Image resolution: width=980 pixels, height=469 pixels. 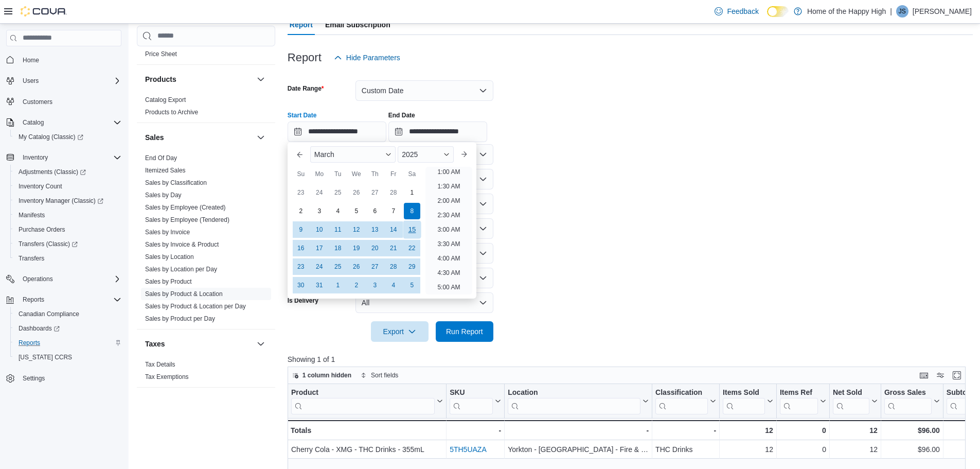 What do you see at coordinates (68, 328) in the screenshot?
I see `span: Dashboards` at bounding box center [68, 328].